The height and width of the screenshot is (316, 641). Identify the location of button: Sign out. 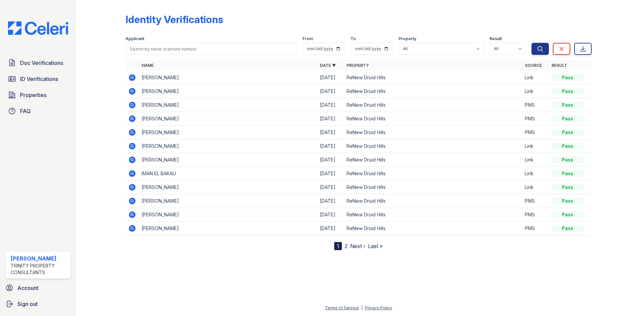
(38, 304).